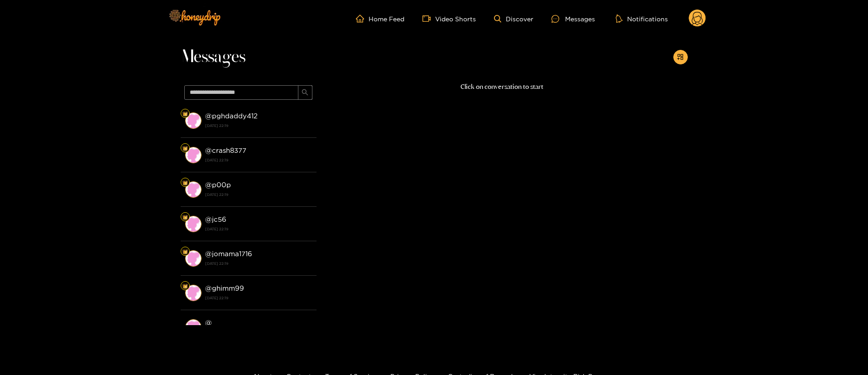 Image resolution: width=868 pixels, height=375 pixels. I want to click on span: search, so click(305, 92).